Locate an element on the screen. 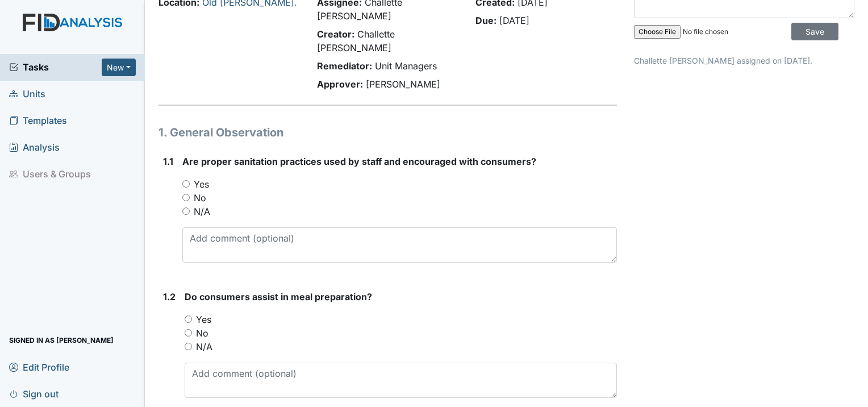 This screenshot has width=868, height=407. span: Sign out is located at coordinates (34, 393).